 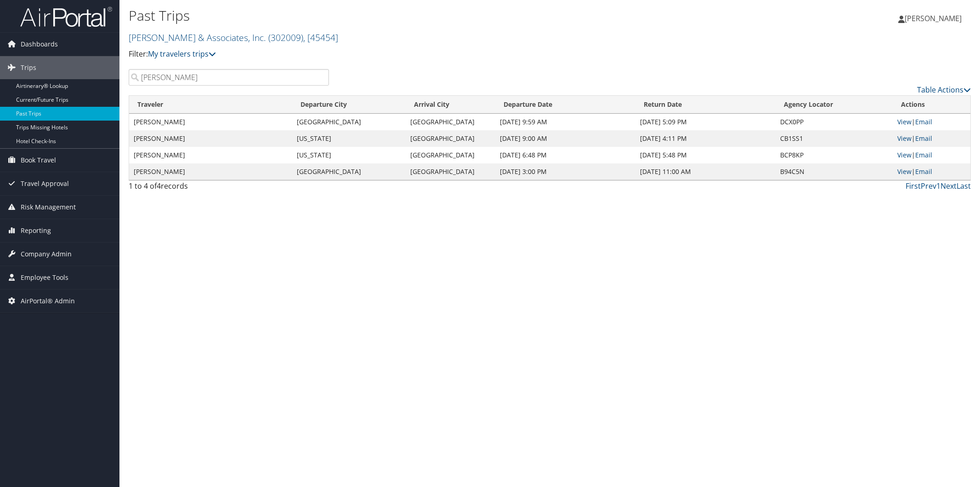 I want to click on td: B94C5N, so click(x=834, y=172).